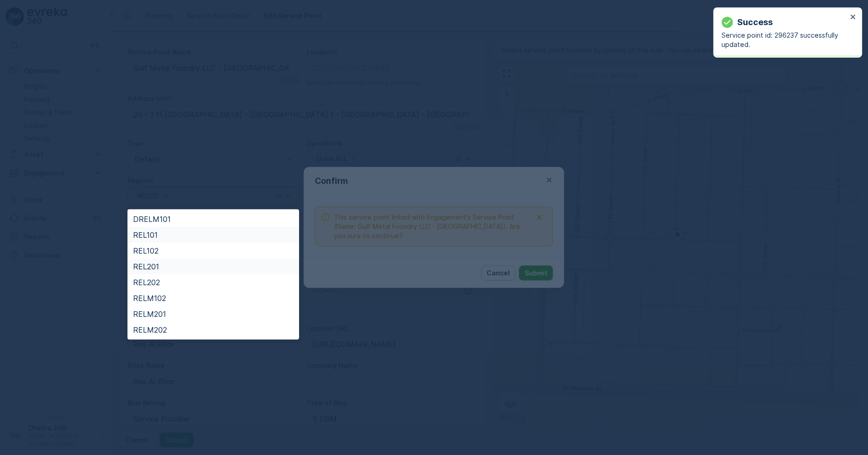  What do you see at coordinates (150, 314) in the screenshot?
I see `span: RELM201` at bounding box center [150, 314].